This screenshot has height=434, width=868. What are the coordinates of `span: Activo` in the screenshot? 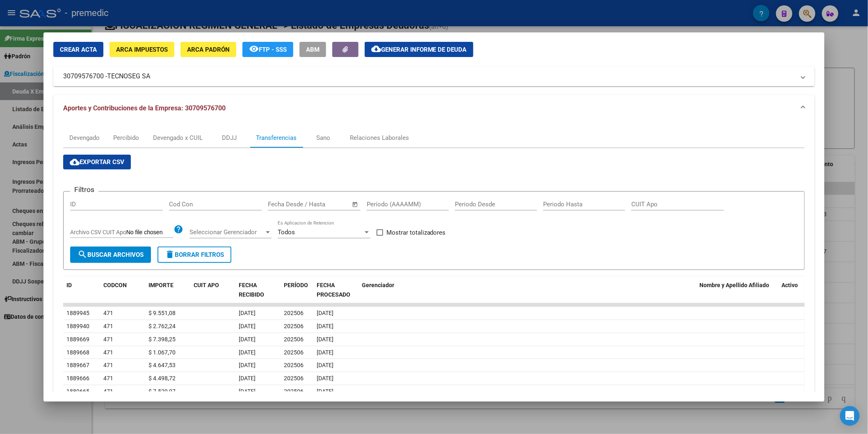 It's located at (790, 285).